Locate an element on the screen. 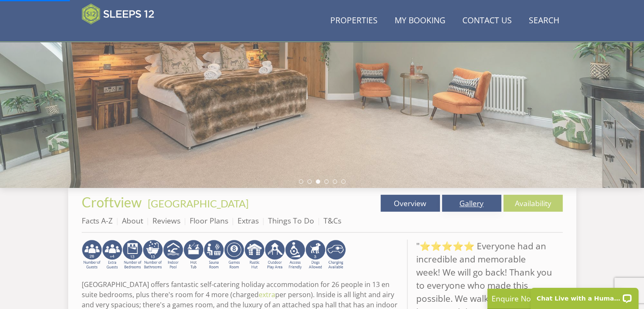 This screenshot has height=309, width=644. a: extra is located at coordinates (267, 294).